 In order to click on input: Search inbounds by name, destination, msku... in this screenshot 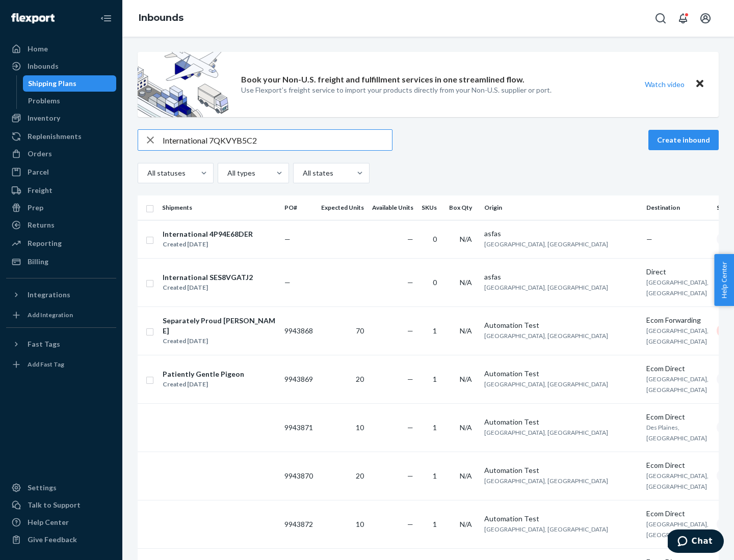, I will do `click(277, 140)`.